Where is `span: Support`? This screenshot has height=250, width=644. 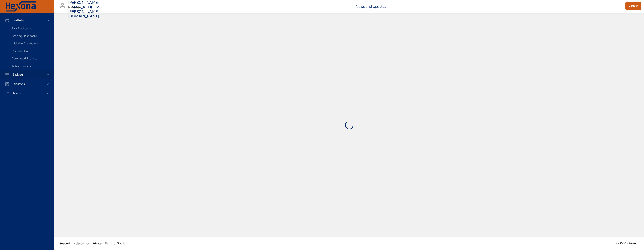
span: Support is located at coordinates (65, 243).